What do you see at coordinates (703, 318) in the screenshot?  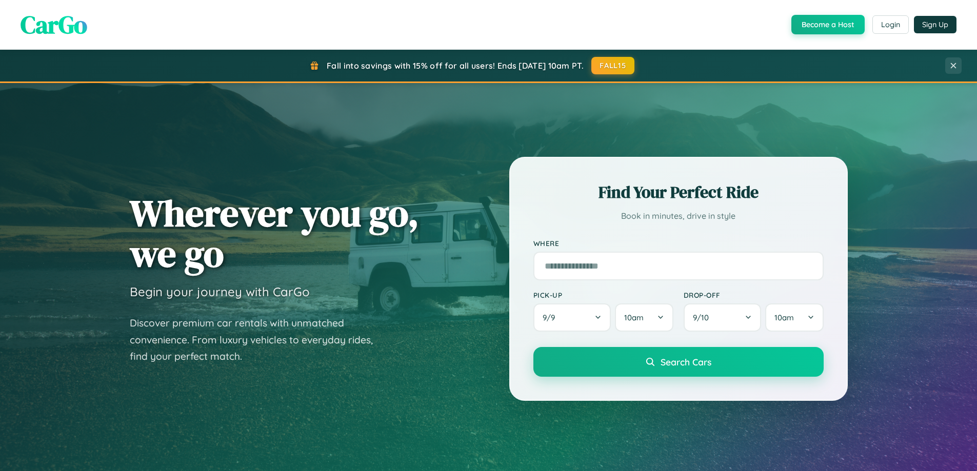 I see `span: 9 / 10` at bounding box center [703, 318].